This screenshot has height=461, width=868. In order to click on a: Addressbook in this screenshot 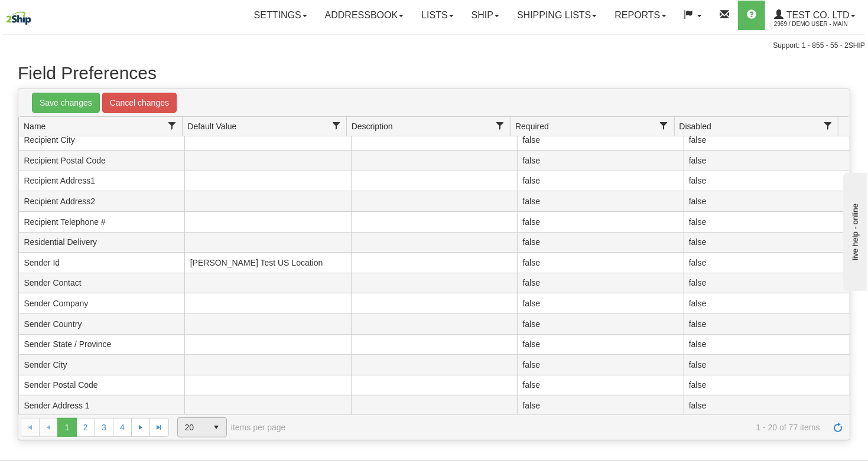, I will do `click(365, 15)`.